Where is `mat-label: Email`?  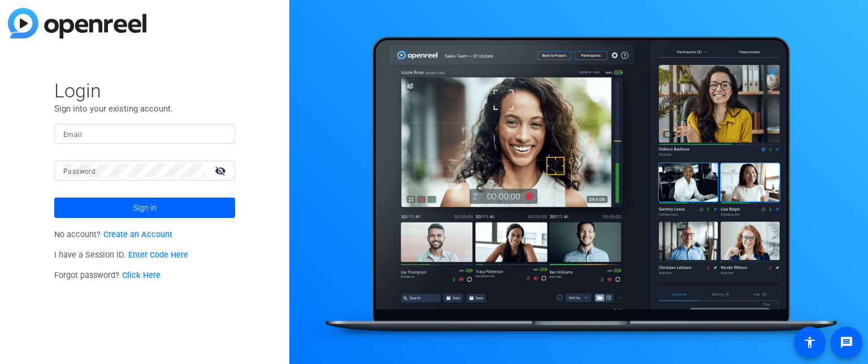 mat-label: Email is located at coordinates (72, 134).